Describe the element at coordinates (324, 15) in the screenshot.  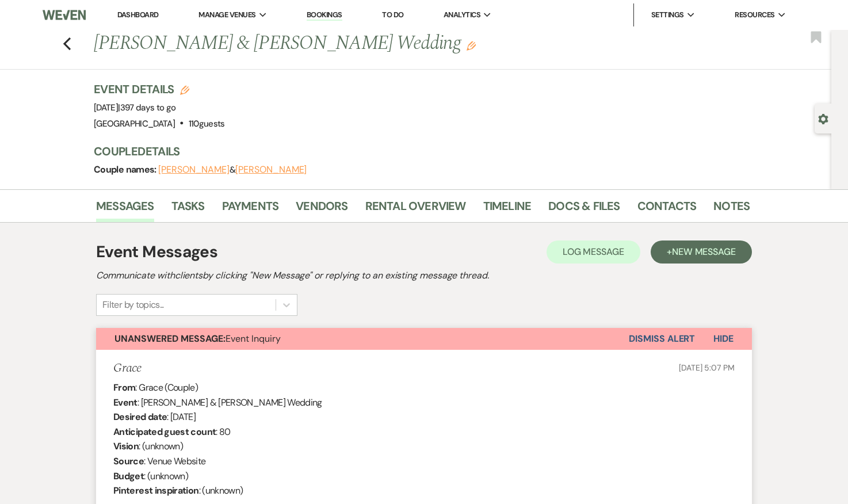
I see `a: Bookings` at that location.